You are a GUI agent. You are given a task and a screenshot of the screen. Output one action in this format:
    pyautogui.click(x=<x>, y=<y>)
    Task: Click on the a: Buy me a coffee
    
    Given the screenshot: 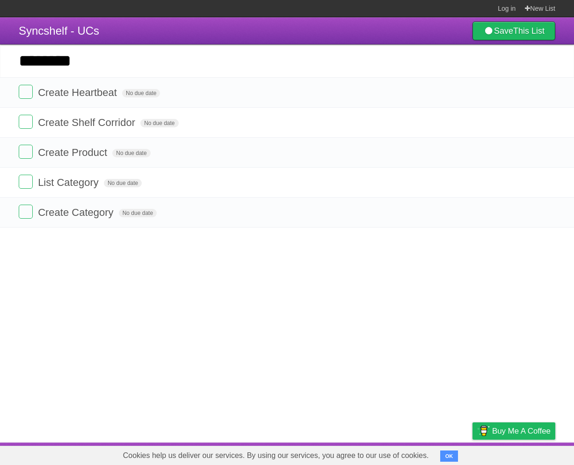 What is the action you would take?
    pyautogui.click(x=514, y=431)
    